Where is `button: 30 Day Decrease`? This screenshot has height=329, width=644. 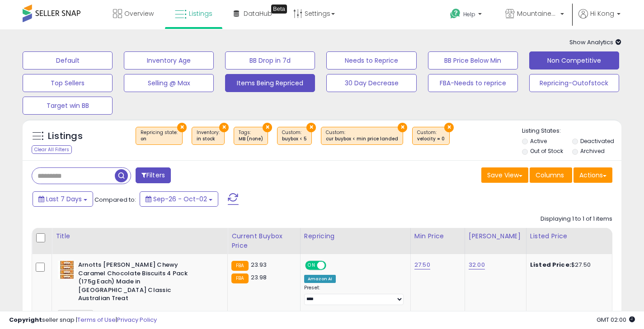
button: 30 Day Decrease is located at coordinates (371, 83).